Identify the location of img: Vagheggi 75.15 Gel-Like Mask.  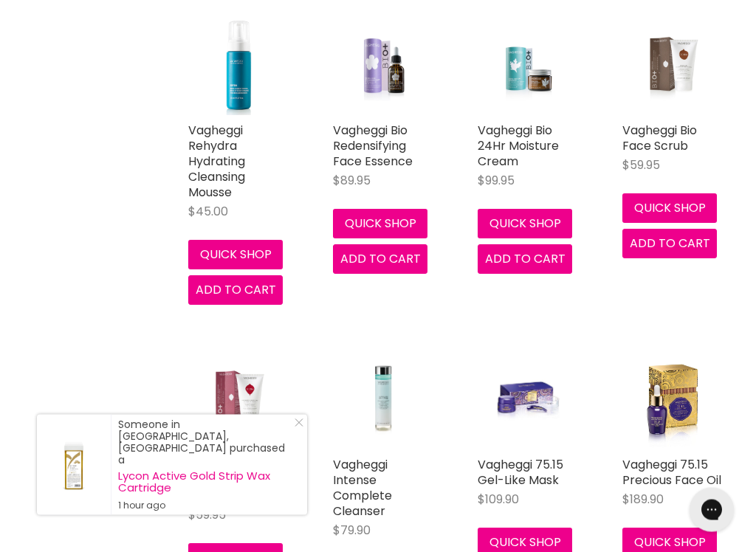
(528, 400).